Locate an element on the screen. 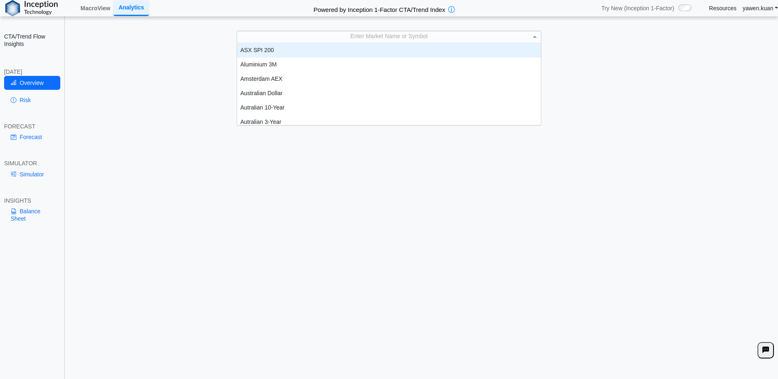  h5: Positioning data updated at previous day close; Price and Flow estimates updated intraday (15-min... is located at coordinates (422, 67).